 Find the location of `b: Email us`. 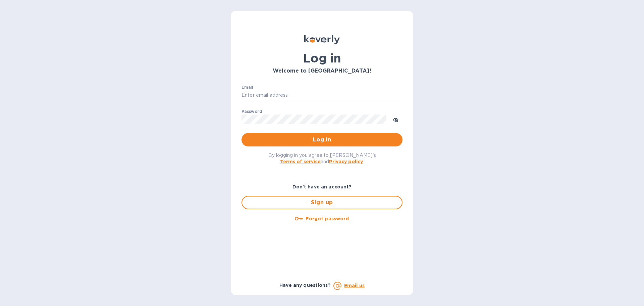

b: Email us is located at coordinates (354, 285).